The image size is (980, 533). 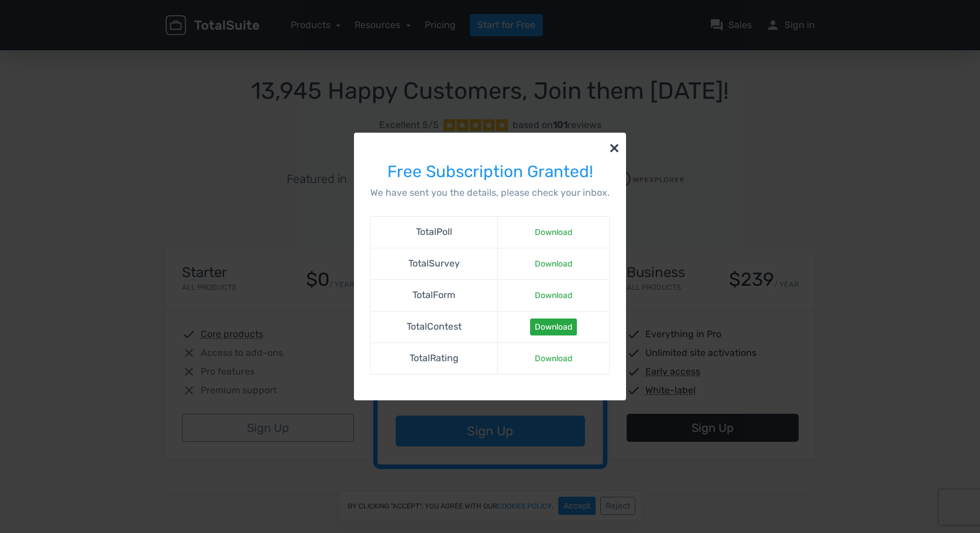 I want to click on p: We have sent you the details, please check your inbox., so click(x=489, y=193).